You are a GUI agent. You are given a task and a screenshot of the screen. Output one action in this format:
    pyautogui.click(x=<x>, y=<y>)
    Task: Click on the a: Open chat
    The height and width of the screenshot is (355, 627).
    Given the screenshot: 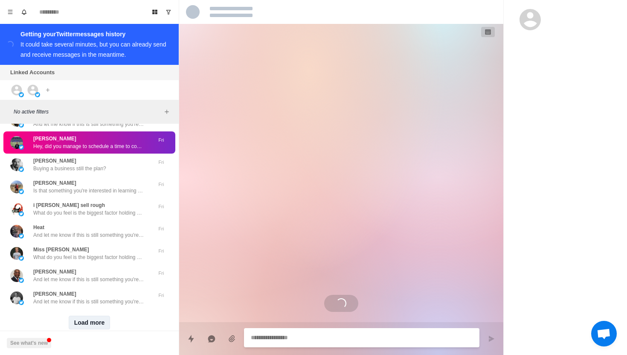 What is the action you would take?
    pyautogui.click(x=604, y=334)
    